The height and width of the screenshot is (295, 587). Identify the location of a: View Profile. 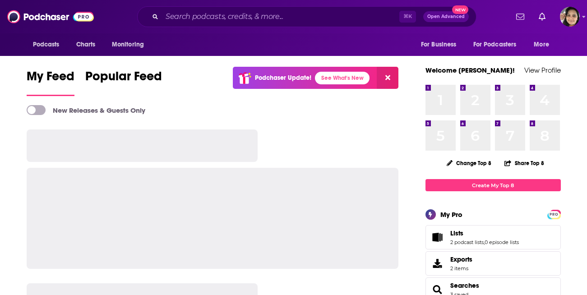
(542, 70).